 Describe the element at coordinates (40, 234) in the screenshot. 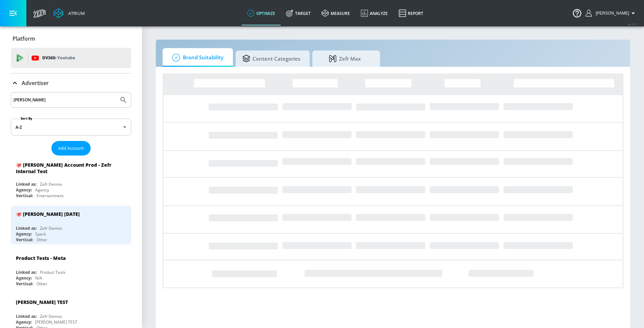

I see `div: Spark` at that location.